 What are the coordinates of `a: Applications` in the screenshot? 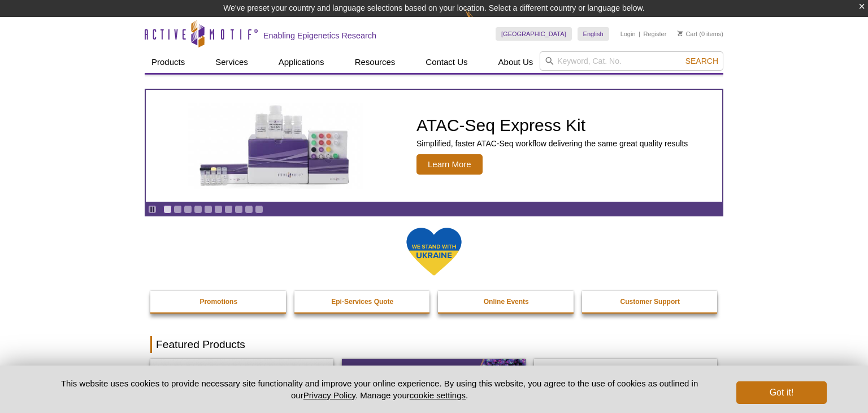 It's located at (301, 62).